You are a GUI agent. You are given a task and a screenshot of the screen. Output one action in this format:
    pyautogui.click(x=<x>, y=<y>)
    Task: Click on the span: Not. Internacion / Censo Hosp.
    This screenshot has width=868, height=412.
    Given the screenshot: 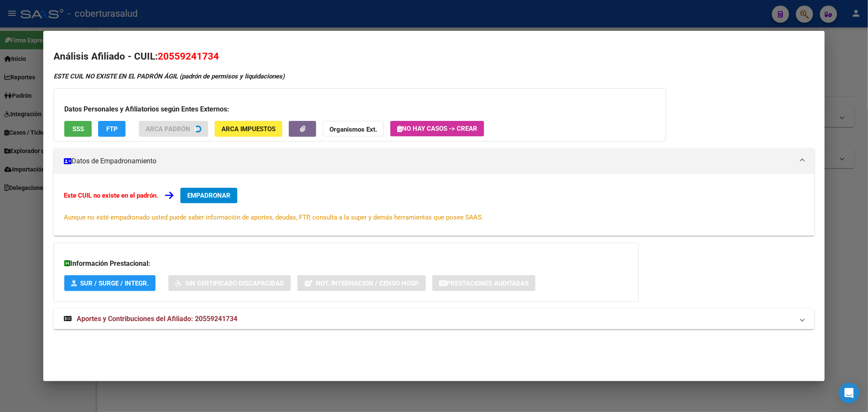 What is the action you would take?
    pyautogui.click(x=368, y=283)
    